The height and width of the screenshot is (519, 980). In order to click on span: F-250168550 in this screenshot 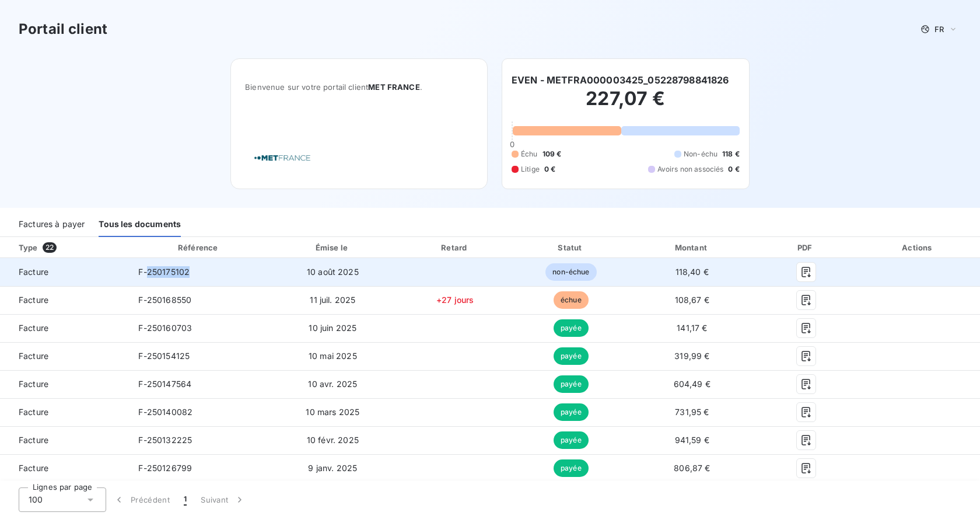, I will do `click(165, 299)`.